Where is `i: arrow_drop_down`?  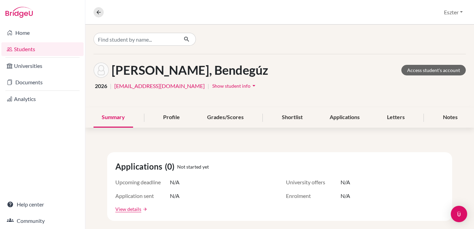
i: arrow_drop_down is located at coordinates (254, 86).